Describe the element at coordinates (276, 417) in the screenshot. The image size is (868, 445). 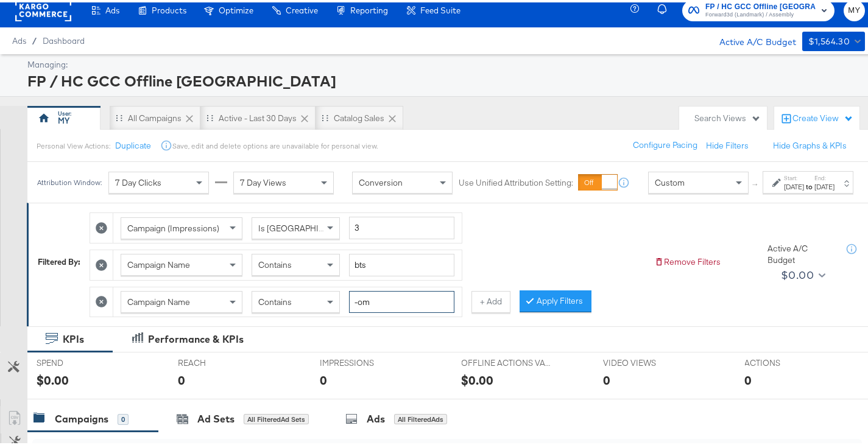
I see `div: All Filtered Ad Sets` at that location.